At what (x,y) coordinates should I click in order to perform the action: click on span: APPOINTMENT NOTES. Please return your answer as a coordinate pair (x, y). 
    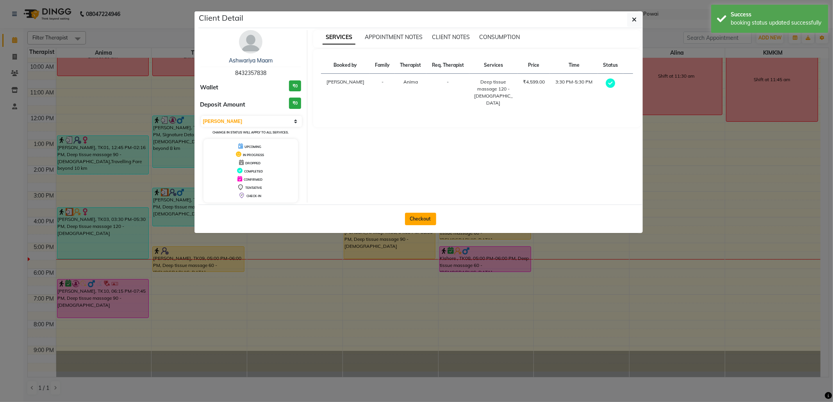
    Looking at the image, I should click on (394, 37).